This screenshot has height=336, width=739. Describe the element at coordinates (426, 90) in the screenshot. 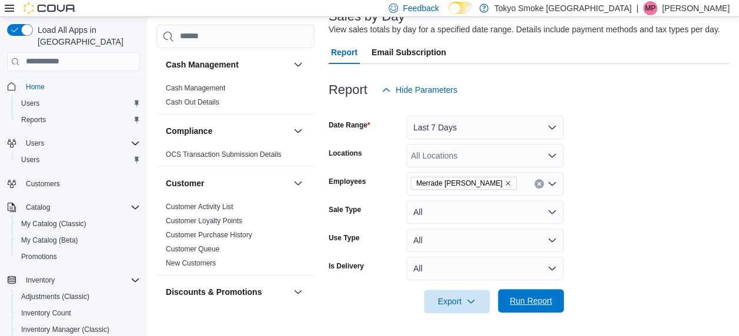

I see `span: Hide Parameters` at that location.